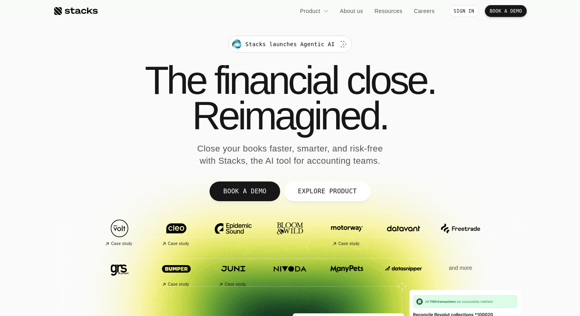  I want to click on a: EXPLORE PRODUCT, so click(328, 191).